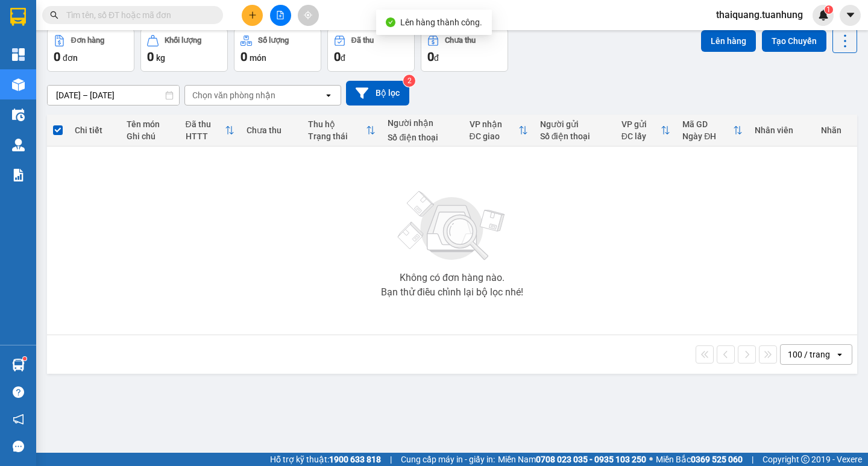  What do you see at coordinates (836, 130) in the screenshot?
I see `div: Nhãn` at bounding box center [836, 130].